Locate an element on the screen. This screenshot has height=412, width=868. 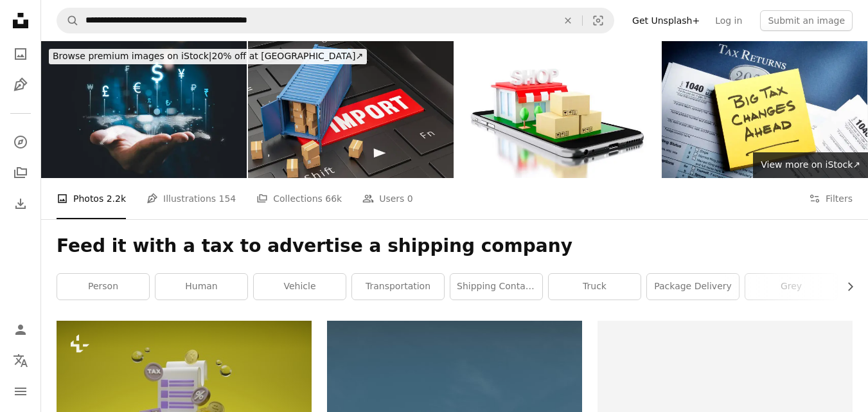
button: scroll list to the right is located at coordinates (845, 287).